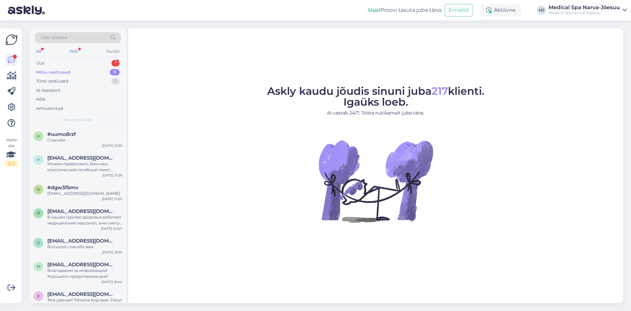  Describe the element at coordinates (440, 91) in the screenshot. I see `span: 217` at that location.